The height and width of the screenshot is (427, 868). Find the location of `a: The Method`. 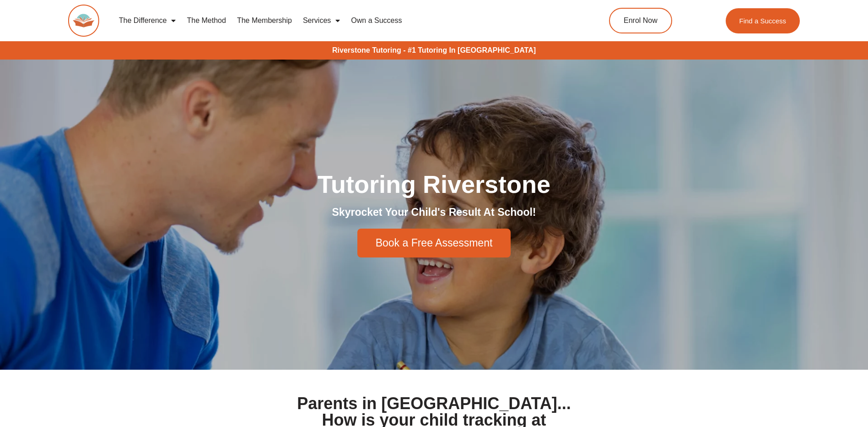

a: The Method is located at coordinates (206, 21).